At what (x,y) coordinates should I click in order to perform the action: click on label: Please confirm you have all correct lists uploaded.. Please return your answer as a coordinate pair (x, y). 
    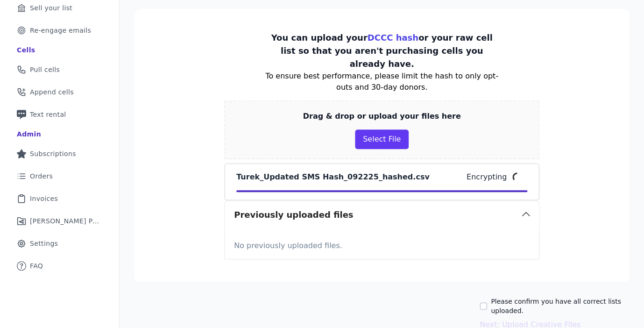
    Looking at the image, I should click on (560, 306).